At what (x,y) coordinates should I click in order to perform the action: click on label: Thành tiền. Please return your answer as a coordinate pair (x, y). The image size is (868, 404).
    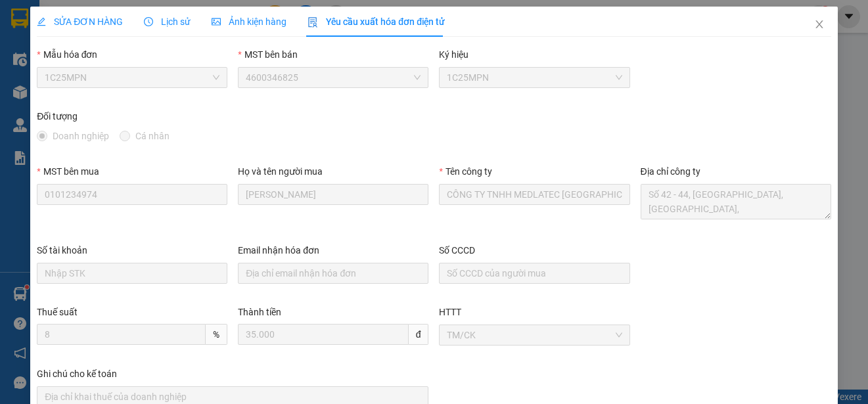
    Looking at the image, I should click on (260, 313).